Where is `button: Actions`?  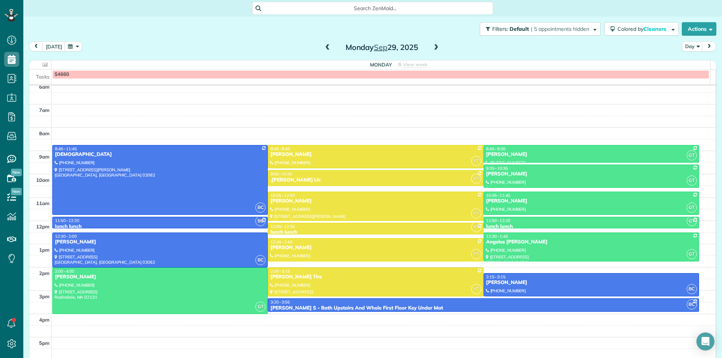
button: Actions is located at coordinates (699, 29).